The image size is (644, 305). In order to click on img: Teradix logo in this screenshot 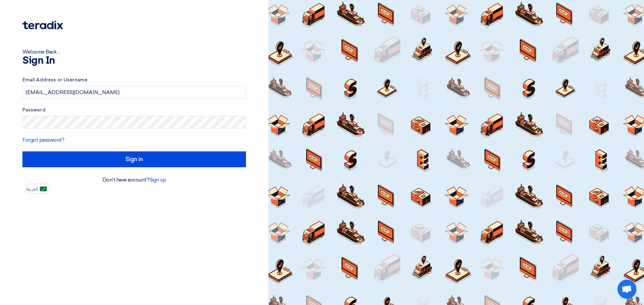, I will do `click(42, 25)`.